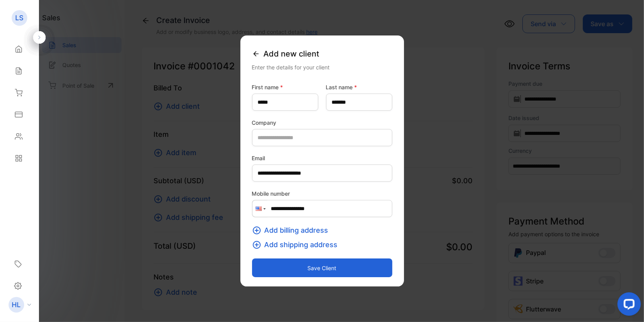 This screenshot has height=322, width=644. Describe the element at coordinates (359, 87) in the screenshot. I see `label: Last name` at that location.